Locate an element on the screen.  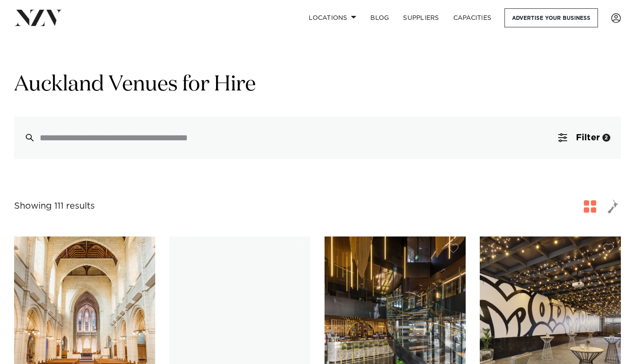
a: Locations is located at coordinates (333, 18).